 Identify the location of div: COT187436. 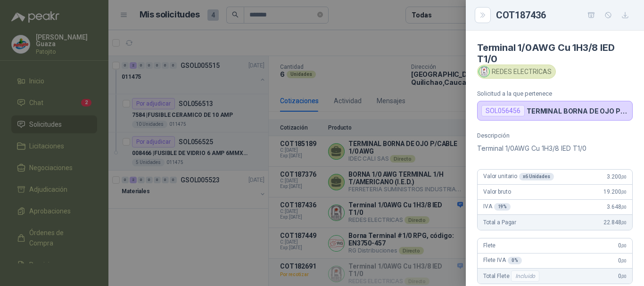
(564, 15).